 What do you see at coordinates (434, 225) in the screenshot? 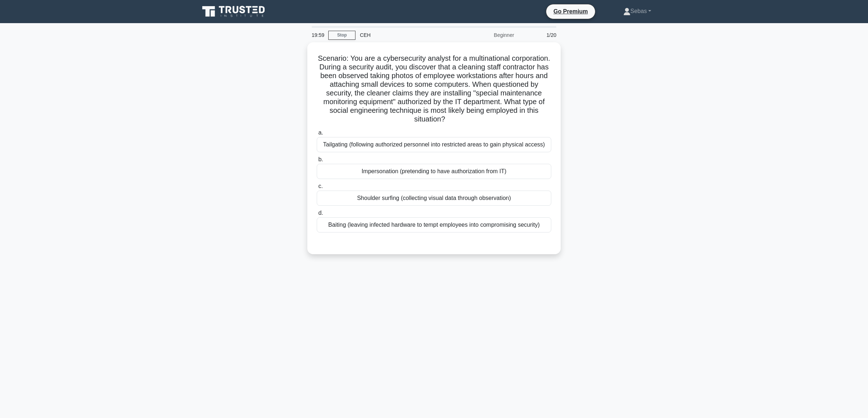
I see `div: Baiting (leaving infected hardware to tempt employees into compromising security)` at bounding box center [434, 225].